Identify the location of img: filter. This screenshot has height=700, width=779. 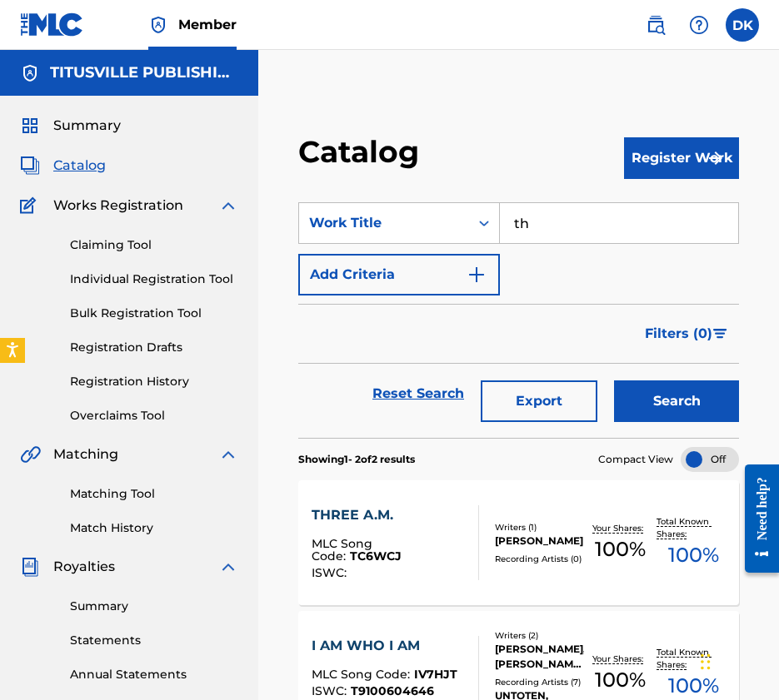
(719, 334).